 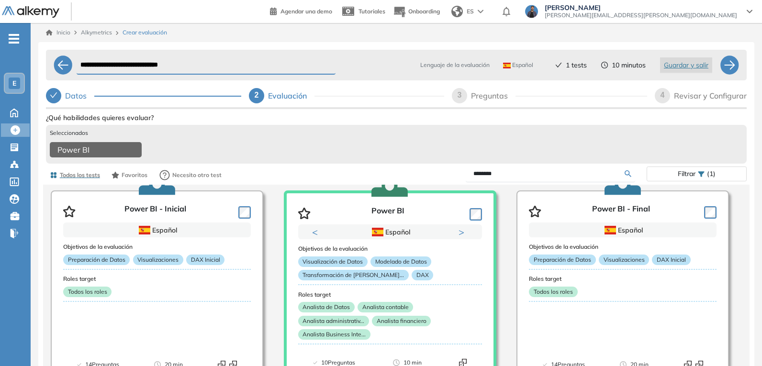 What do you see at coordinates (75, 175) in the screenshot?
I see `button: Todos los tests` at bounding box center [75, 175].